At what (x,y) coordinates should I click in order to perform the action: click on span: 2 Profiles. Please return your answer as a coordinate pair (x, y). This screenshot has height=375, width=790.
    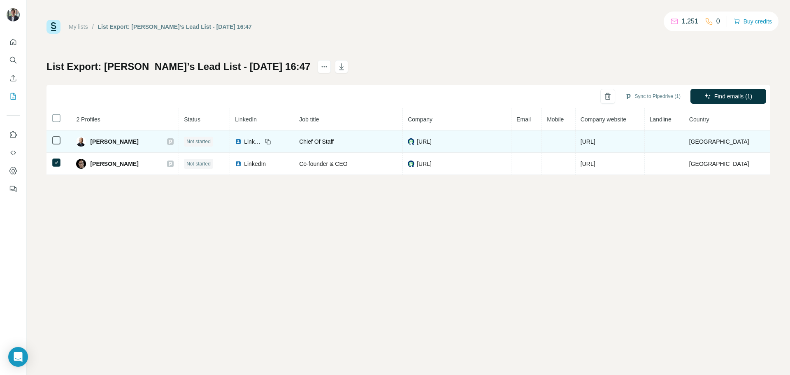
    Looking at the image, I should click on (88, 119).